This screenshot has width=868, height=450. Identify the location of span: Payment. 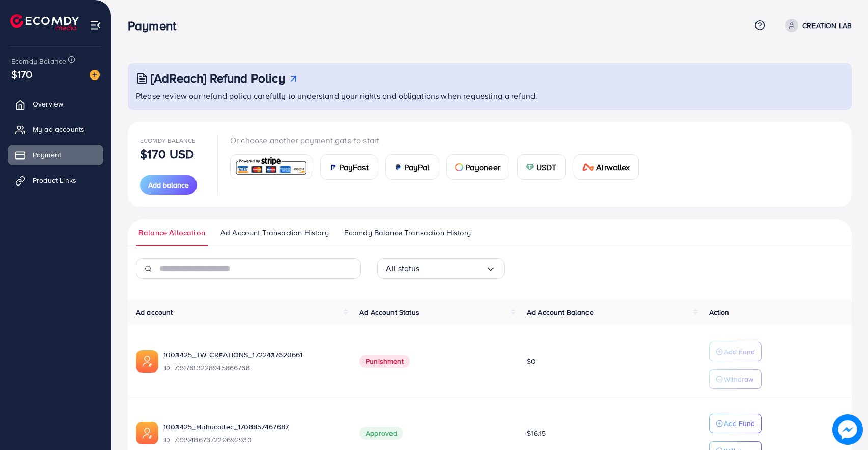
(47, 155).